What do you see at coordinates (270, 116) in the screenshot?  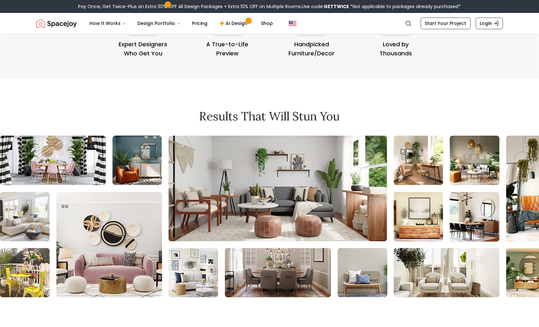 I see `h2: Results that will stun you` at bounding box center [270, 116].